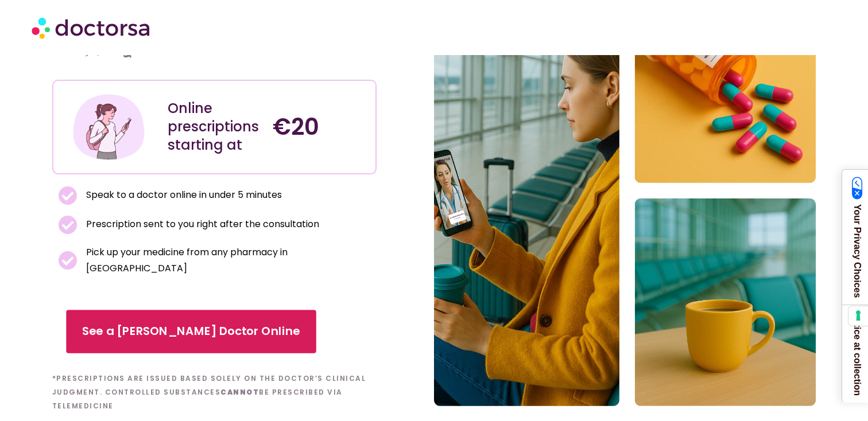 Image resolution: width=868 pixels, height=421 pixels. What do you see at coordinates (183, 195) in the screenshot?
I see `span: Speak to a doctor online in under 5 minutes` at bounding box center [183, 195].